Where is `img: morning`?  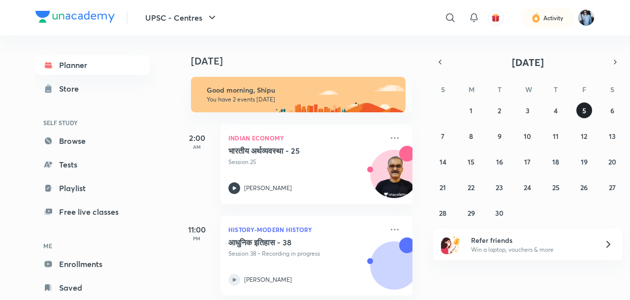
img: morning is located at coordinates (298, 95).